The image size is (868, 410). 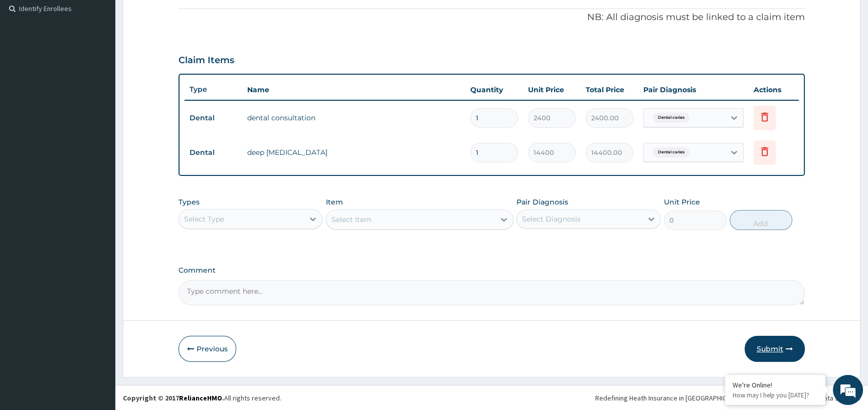 I want to click on th: Total Price, so click(x=609, y=90).